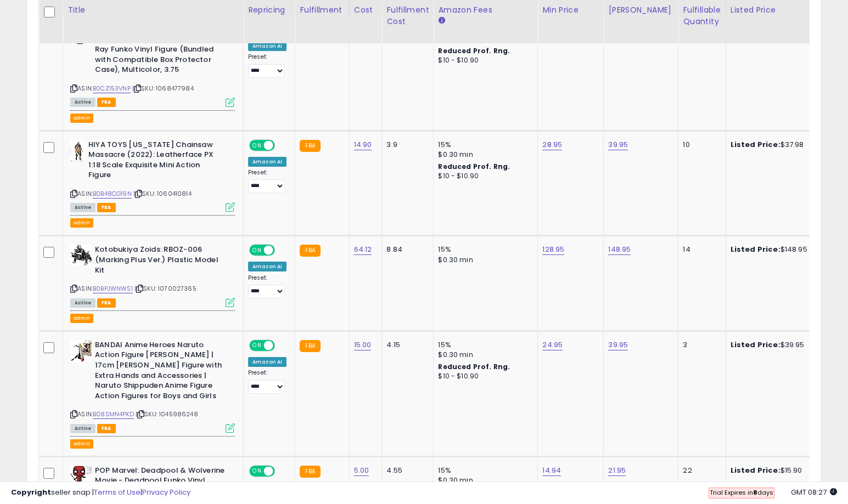 The height and width of the screenshot is (504, 848). What do you see at coordinates (407, 16) in the screenshot?
I see `div: Fulfillment Cost` at bounding box center [407, 16].